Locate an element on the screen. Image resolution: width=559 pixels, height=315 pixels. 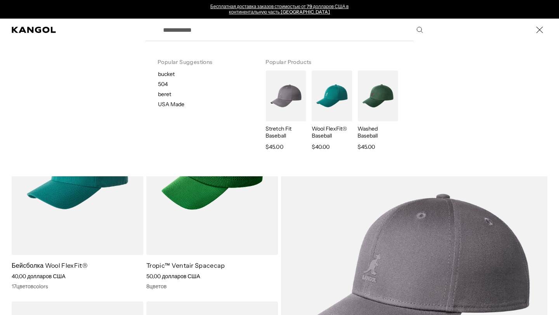
h3: Popular Suggestions is located at coordinates (199, 60).